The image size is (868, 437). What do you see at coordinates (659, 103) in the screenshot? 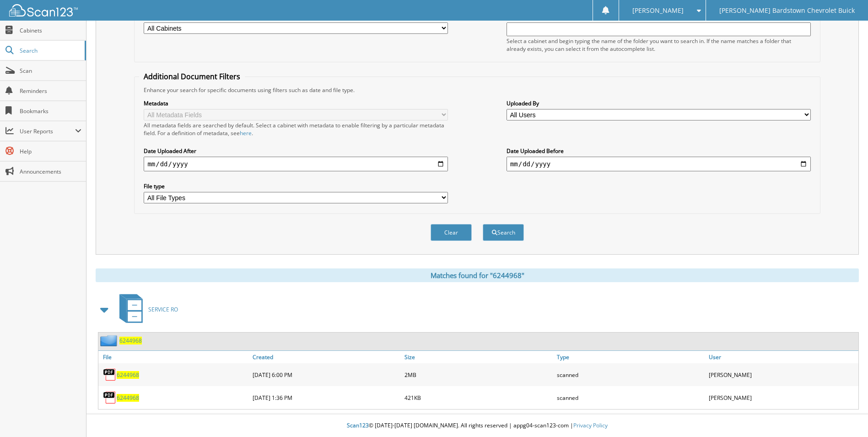
I see `label: Uploaded By` at bounding box center [659, 103].